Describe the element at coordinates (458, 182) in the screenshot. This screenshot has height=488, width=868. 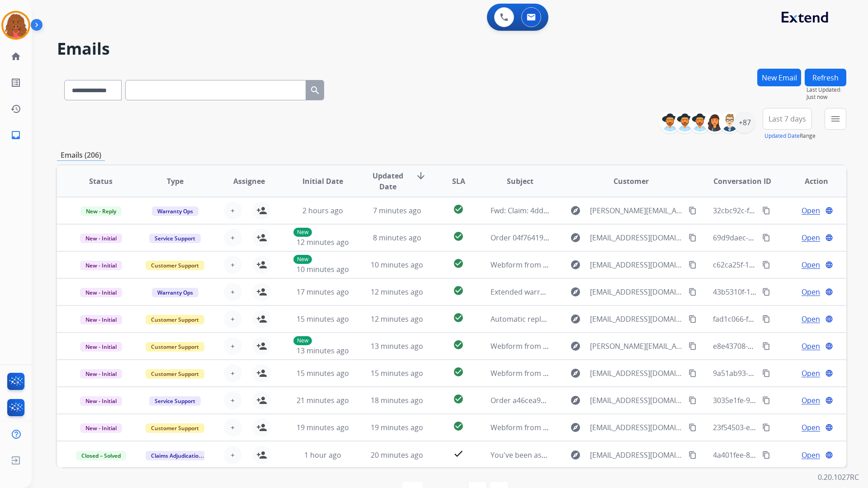
I see `span: SLA` at that location.